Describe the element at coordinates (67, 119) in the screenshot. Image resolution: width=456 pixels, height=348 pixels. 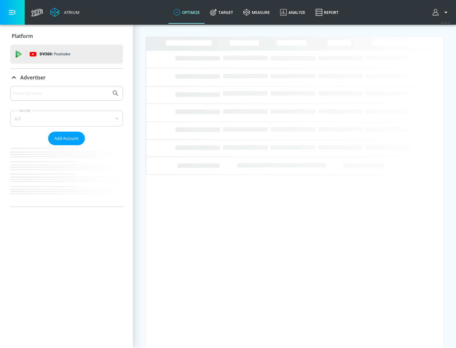
I see `div: A-Z` at that location.